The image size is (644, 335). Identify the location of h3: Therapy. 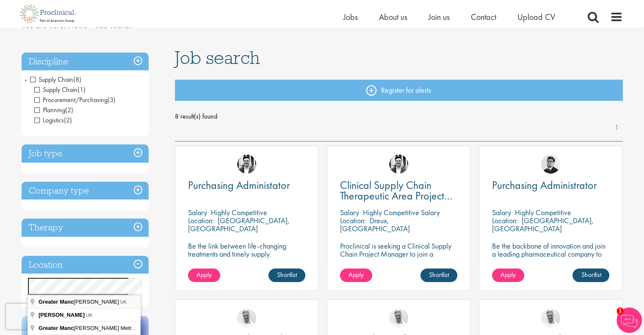
(85, 228).